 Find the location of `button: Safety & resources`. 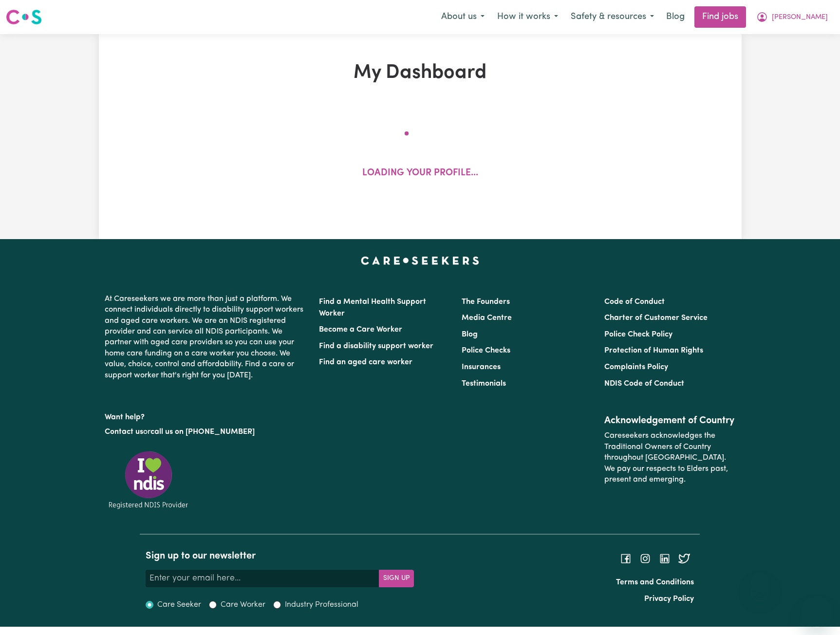

button: Safety & resources is located at coordinates (612, 17).